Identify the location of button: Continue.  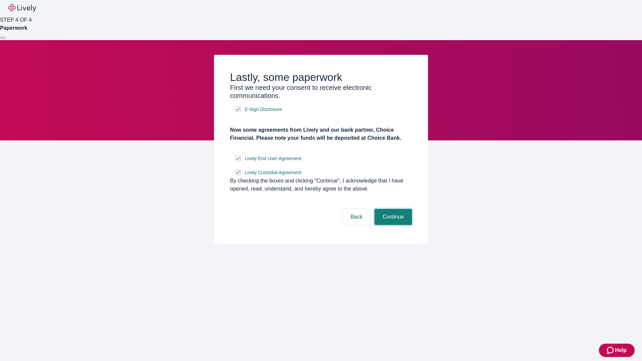
(393, 217).